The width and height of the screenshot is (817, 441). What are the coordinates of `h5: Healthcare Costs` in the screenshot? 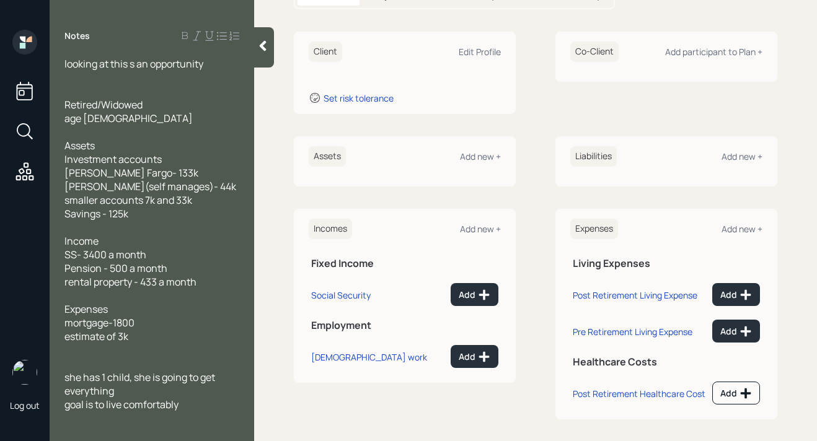 It's located at (666, 362).